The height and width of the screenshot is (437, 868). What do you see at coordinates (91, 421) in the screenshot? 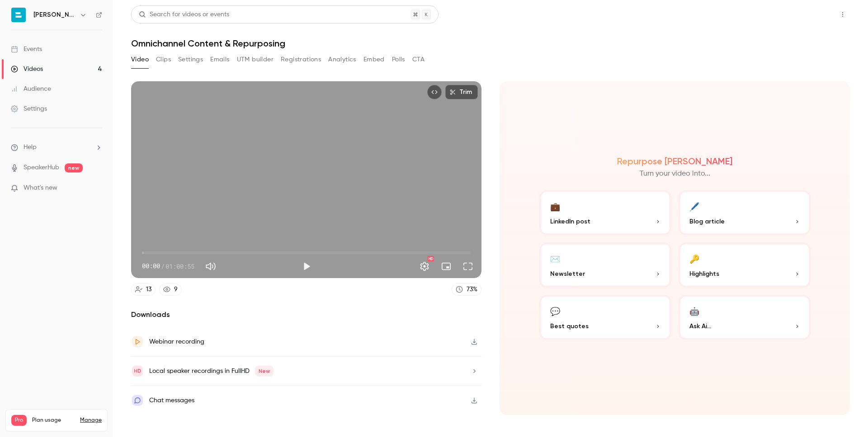
I see `a: Manage` at bounding box center [91, 421].